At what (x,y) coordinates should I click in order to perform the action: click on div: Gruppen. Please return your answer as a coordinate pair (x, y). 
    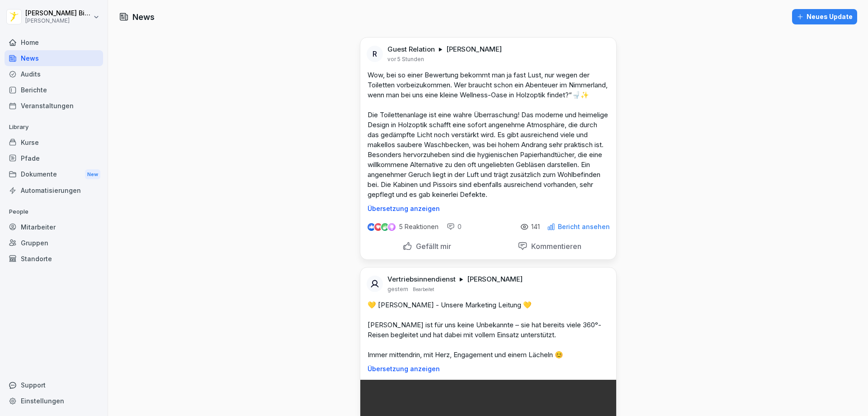
    Looking at the image, I should click on (54, 243).